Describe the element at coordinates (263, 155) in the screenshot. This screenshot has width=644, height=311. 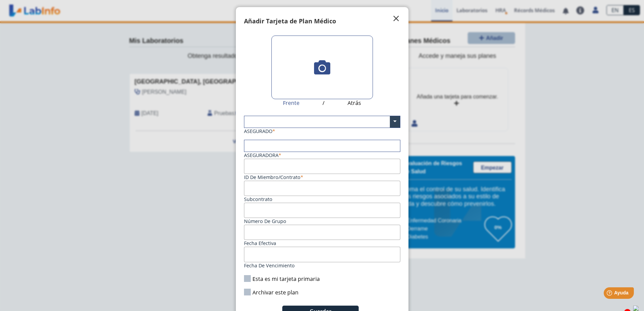
I see `label: Aseguradora` at that location.